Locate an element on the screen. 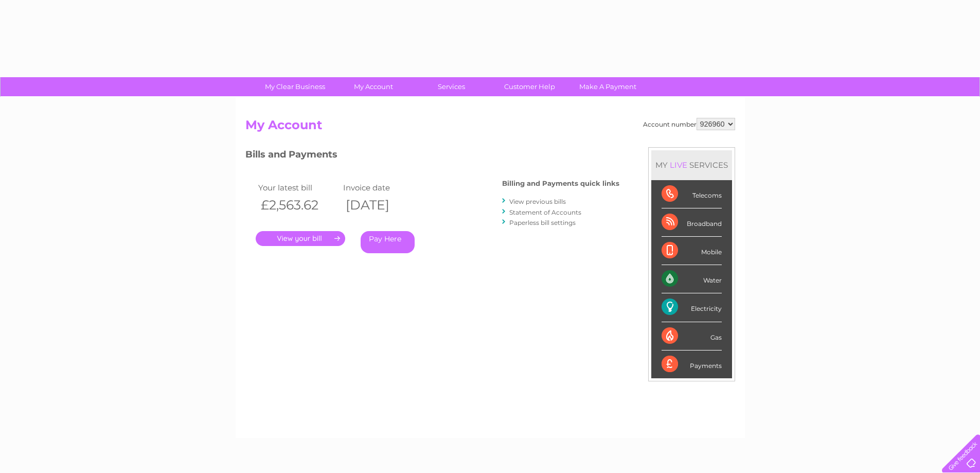  td: Invoice date is located at coordinates (383, 187).